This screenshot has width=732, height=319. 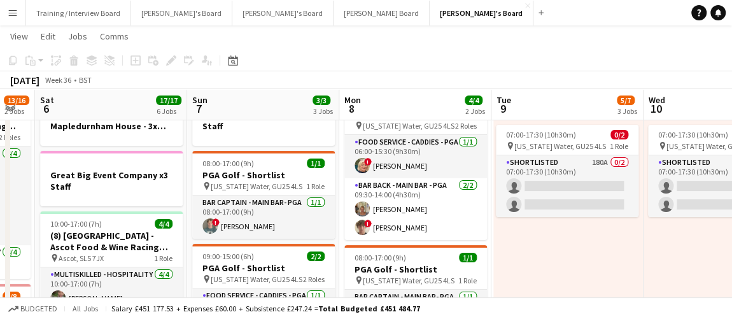 What do you see at coordinates (656, 100) in the screenshot?
I see `span: Wed` at bounding box center [656, 100].